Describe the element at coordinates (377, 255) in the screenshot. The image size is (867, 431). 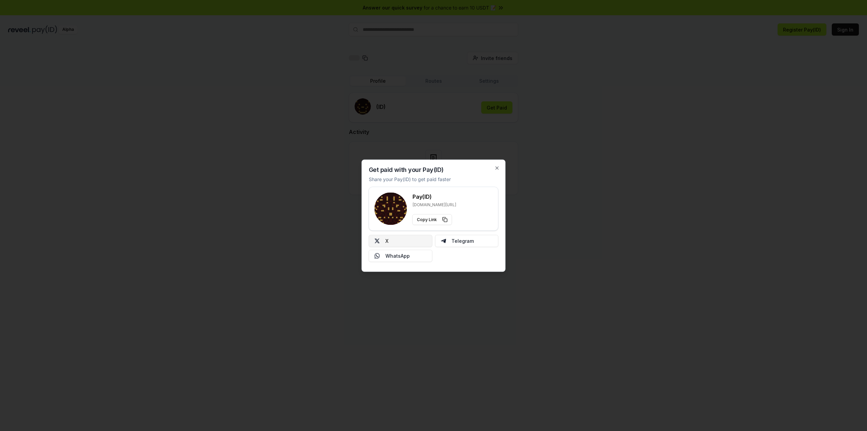
I see `img: Whatsapp` at that location.